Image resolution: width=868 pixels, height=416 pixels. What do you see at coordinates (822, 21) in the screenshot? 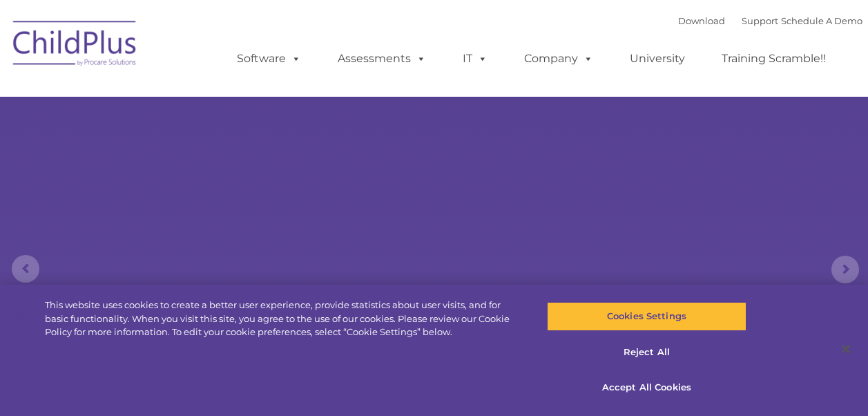
I see `a: Schedule A Demo` at bounding box center [822, 21].